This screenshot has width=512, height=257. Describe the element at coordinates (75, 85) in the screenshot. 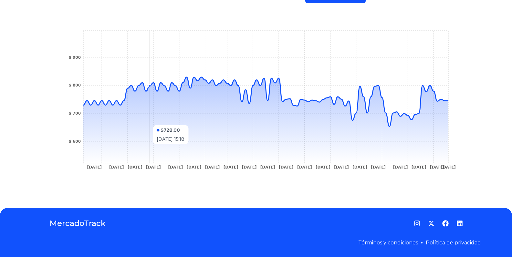

I see `tspan: $ 800` at that location.